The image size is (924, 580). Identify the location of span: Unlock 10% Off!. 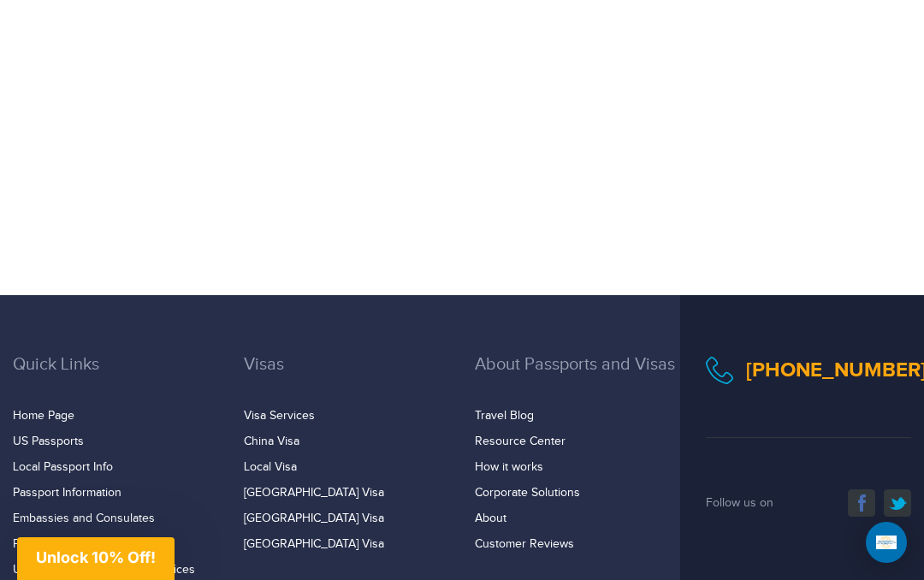
(96, 557).